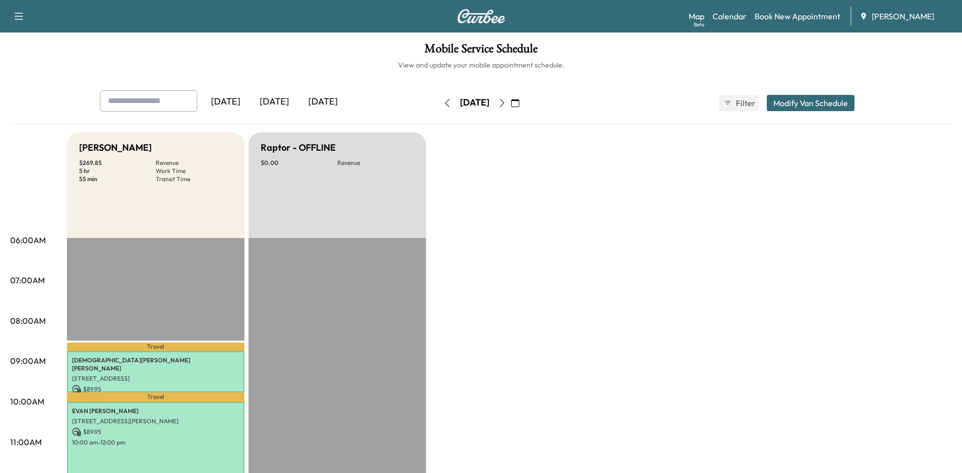 The width and height of the screenshot is (962, 473). What do you see at coordinates (481, 16) in the screenshot?
I see `img: Curbee Logo` at bounding box center [481, 16].